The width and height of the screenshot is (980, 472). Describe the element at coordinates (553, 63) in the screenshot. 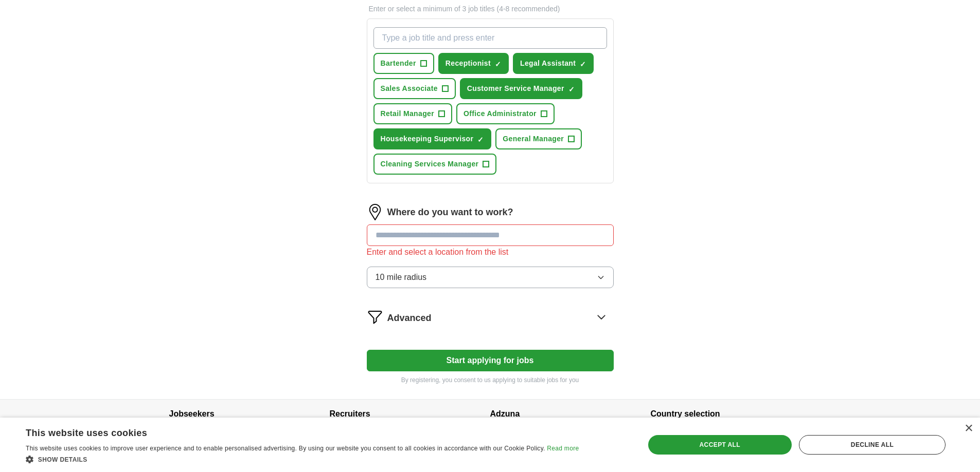

I see `button: Legal Assistant✓` at that location.